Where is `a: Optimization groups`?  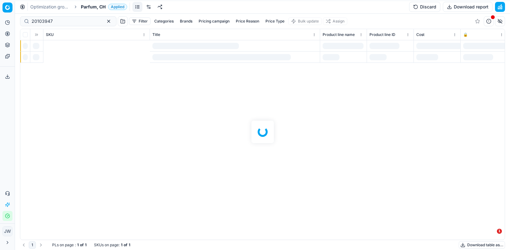 a: Optimization groups is located at coordinates (50, 7).